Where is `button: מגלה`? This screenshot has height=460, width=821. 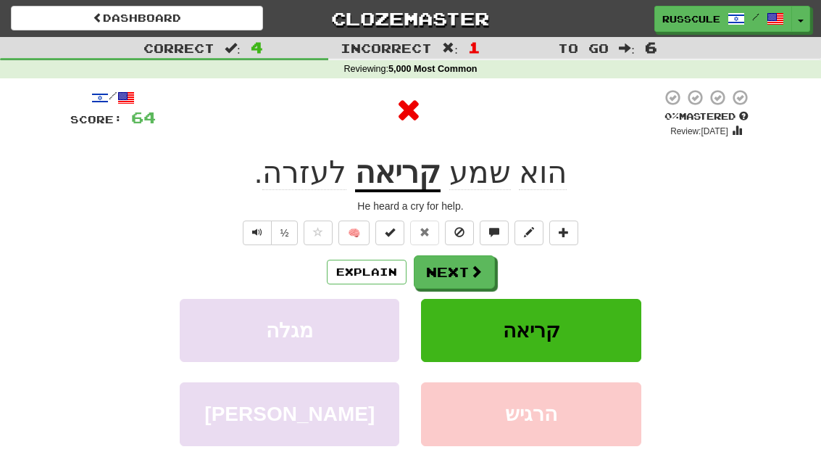
button: מגלה is located at coordinates (289, 330).